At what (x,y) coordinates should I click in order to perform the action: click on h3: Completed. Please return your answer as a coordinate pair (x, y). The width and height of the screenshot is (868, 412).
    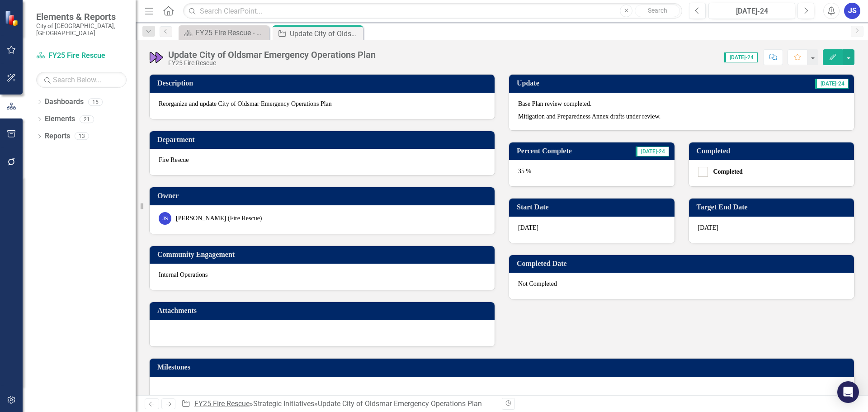
    Looking at the image, I should click on (773, 151).